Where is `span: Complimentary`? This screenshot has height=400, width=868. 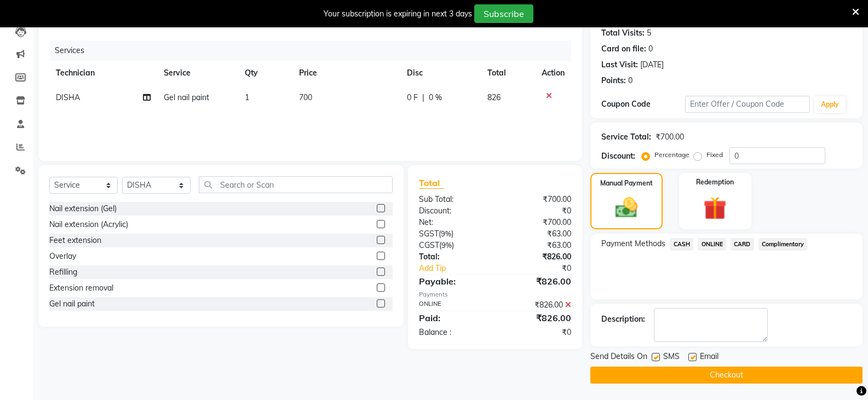 span: Complimentary is located at coordinates (784, 244).